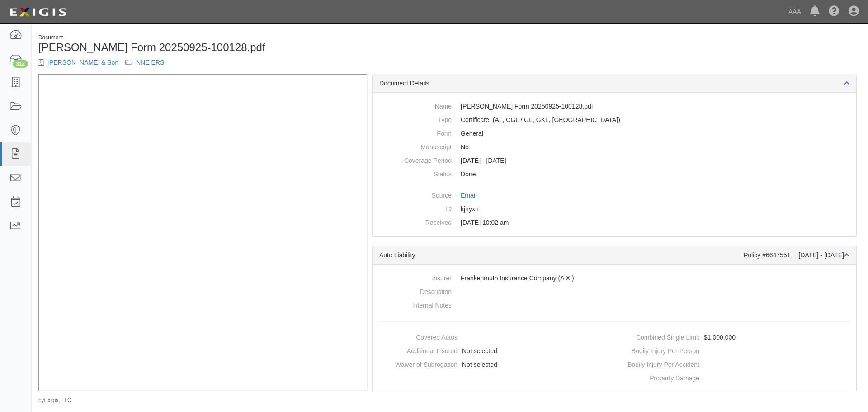  Describe the element at coordinates (658, 363) in the screenshot. I see `dt: Bodily Injury Per Accident` at that location.